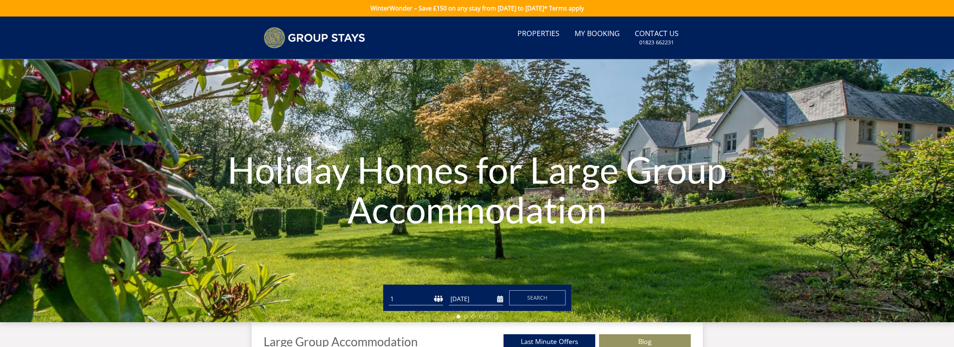 The width and height of the screenshot is (954, 347). Describe the element at coordinates (597, 34) in the screenshot. I see `a: My Booking` at that location.